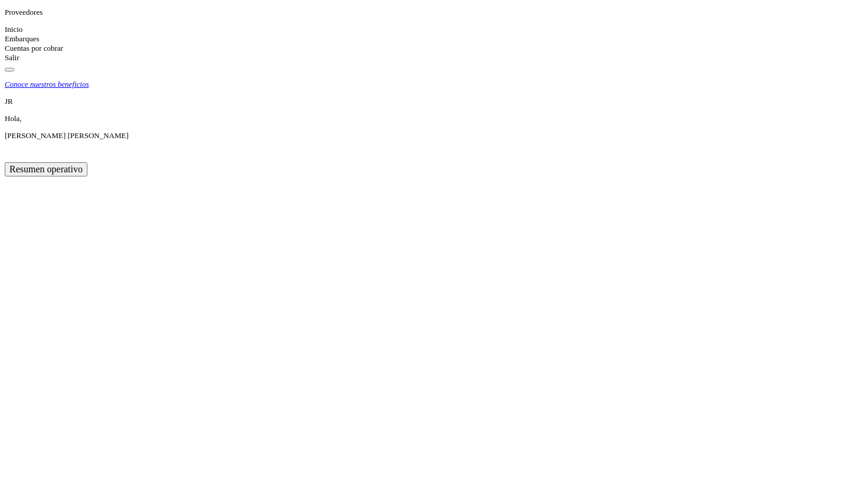 The height and width of the screenshot is (491, 868). Describe the element at coordinates (434, 136) in the screenshot. I see `p: JOSE REFUGIO MARQUEZ CAMACHO` at that location.